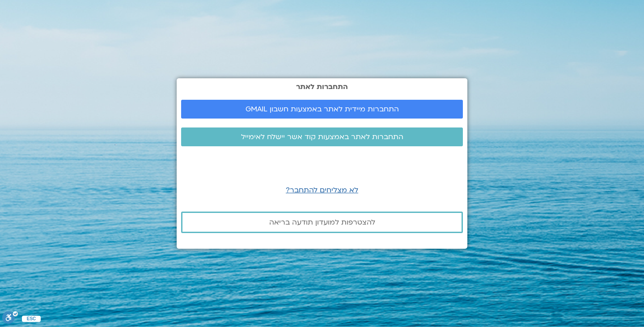 The width and height of the screenshot is (644, 327). What do you see at coordinates (322, 222) in the screenshot?
I see `a: להצטרפות למועדון תודעה בריאה` at bounding box center [322, 222].